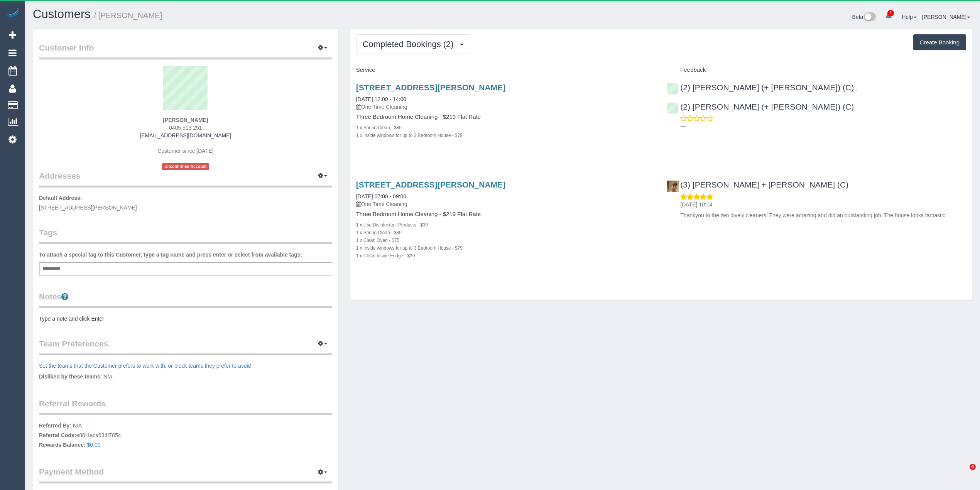  What do you see at coordinates (185, 346) in the screenshot?
I see `legend: Team Preferences` at bounding box center [185, 346].